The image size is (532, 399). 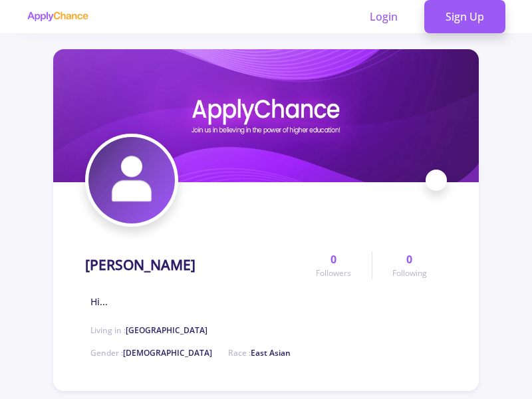 What do you see at coordinates (99, 301) in the screenshot?
I see `span: Hi...` at bounding box center [99, 301].